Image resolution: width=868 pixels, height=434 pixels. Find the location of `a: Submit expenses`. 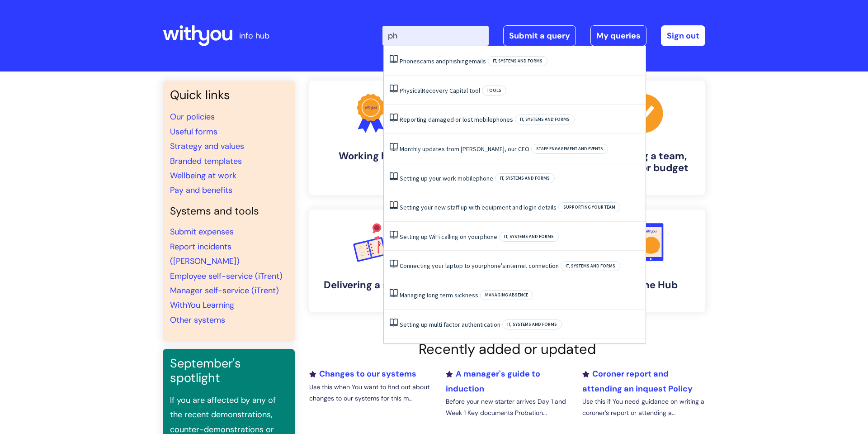

a: Submit expenses is located at coordinates (201, 232).